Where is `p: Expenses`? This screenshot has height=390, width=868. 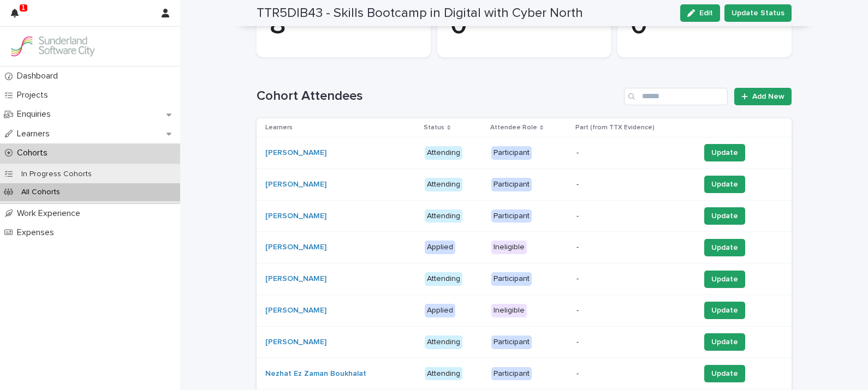
p: Expenses is located at coordinates (38, 232).